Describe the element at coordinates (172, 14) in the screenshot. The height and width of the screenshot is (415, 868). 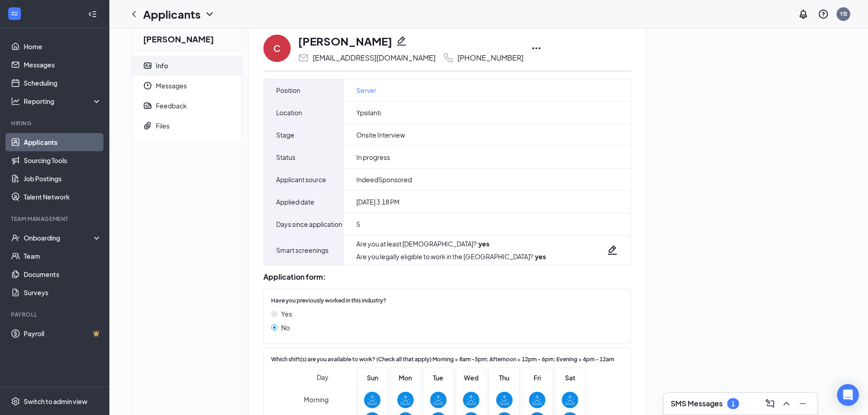
I see `h1: Applicants` at that location.